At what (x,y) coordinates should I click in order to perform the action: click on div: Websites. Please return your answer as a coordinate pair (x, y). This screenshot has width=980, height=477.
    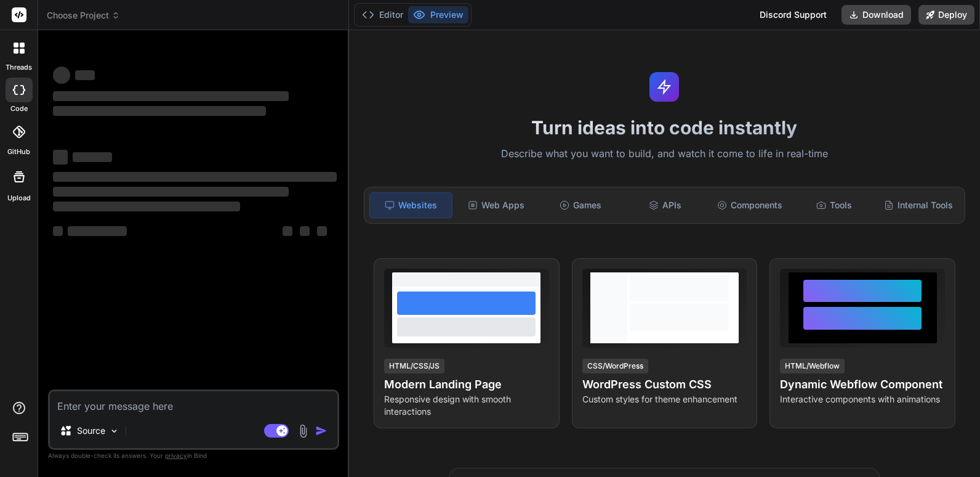
    Looking at the image, I should click on (411, 205).